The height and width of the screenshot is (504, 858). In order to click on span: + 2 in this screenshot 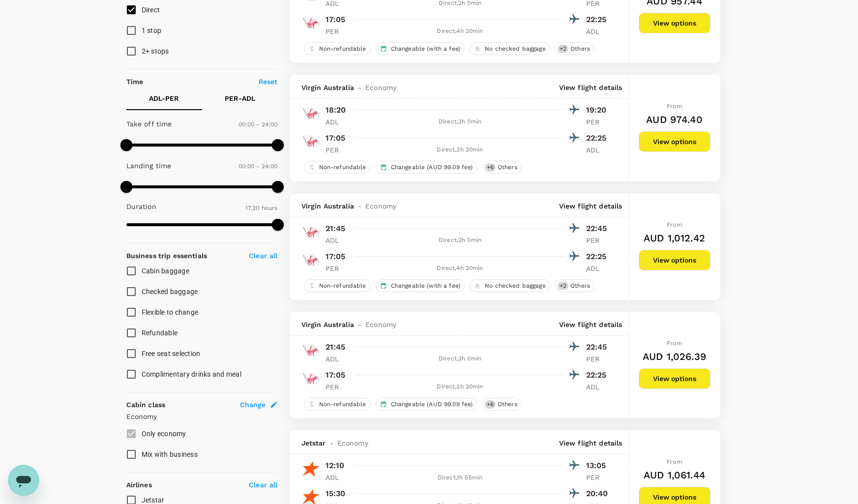, I will do `click(563, 285)`.